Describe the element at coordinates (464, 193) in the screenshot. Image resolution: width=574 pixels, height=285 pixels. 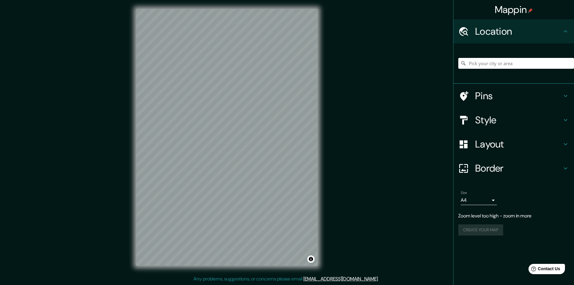
I see `label: Size` at that location.